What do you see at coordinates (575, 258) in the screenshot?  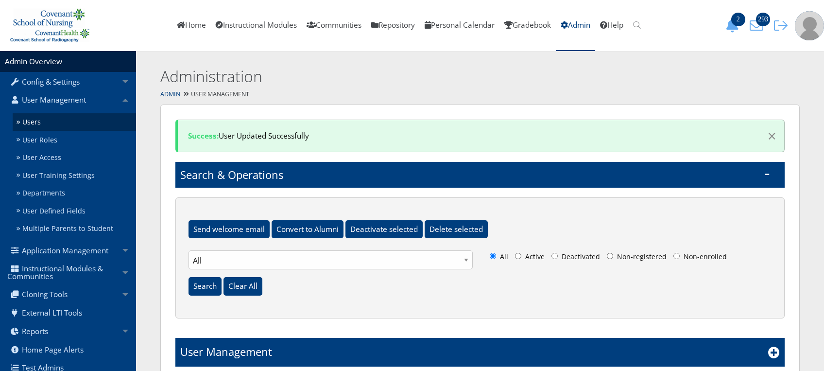 I see `label: Deactivated` at bounding box center [575, 258].